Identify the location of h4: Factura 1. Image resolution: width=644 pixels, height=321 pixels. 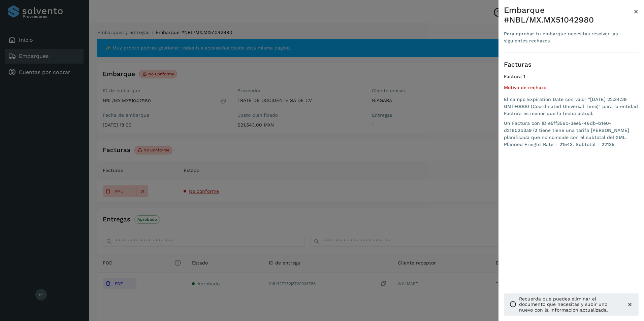
(571, 76).